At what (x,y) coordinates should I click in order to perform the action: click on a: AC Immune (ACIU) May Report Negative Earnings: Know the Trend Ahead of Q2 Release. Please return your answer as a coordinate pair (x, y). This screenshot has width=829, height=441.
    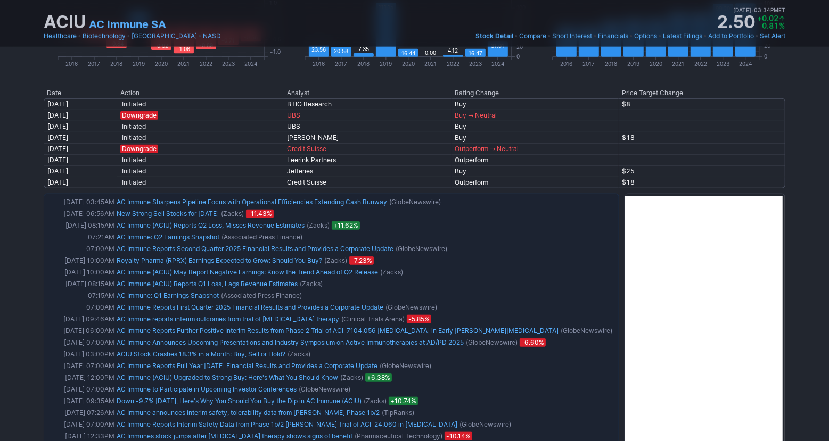
    Looking at the image, I should click on (247, 272).